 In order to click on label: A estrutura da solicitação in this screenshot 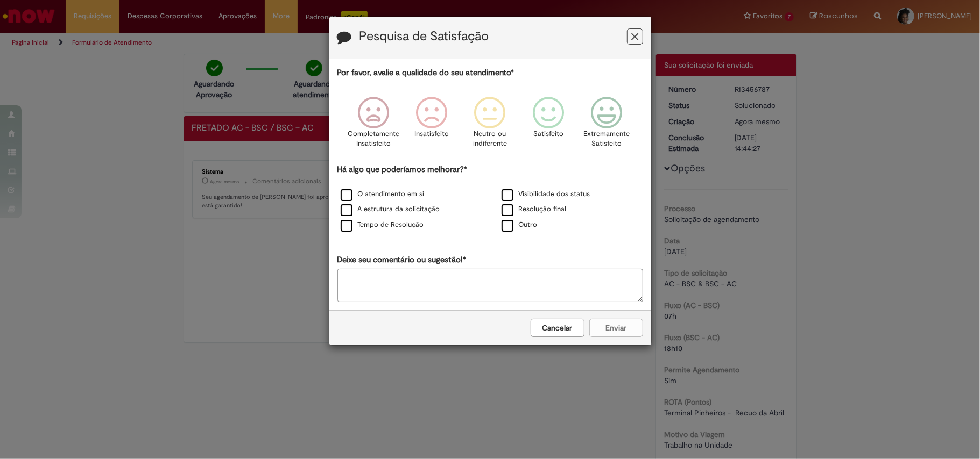, I will do `click(390, 209)`.